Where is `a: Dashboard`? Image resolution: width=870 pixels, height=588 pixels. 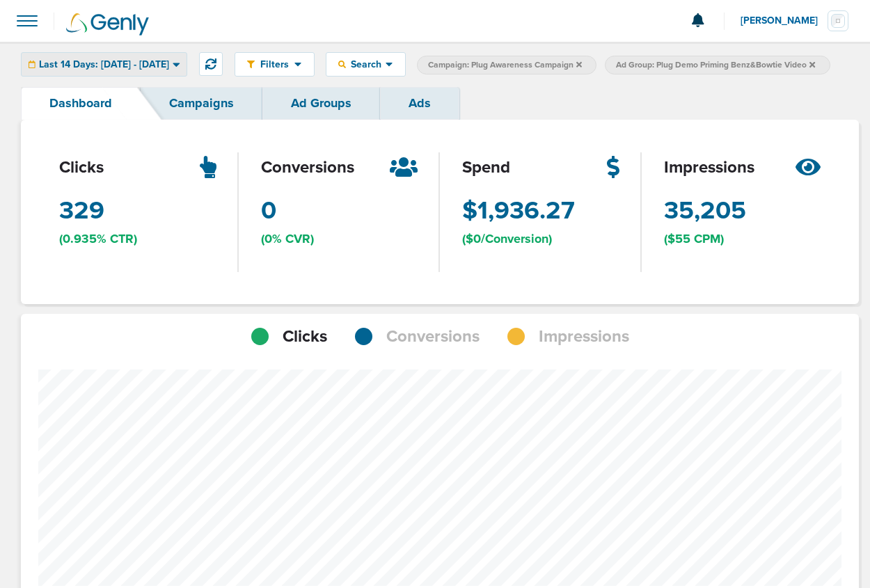
a: Dashboard is located at coordinates (81, 103).